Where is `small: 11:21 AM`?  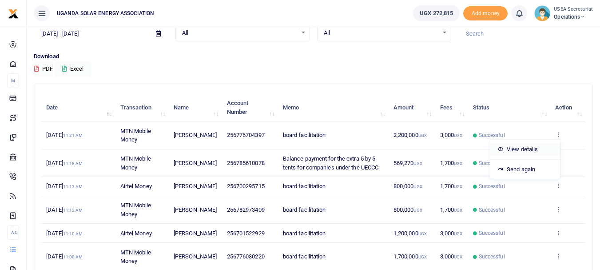 small: 11:21 AM is located at coordinates (73, 135).